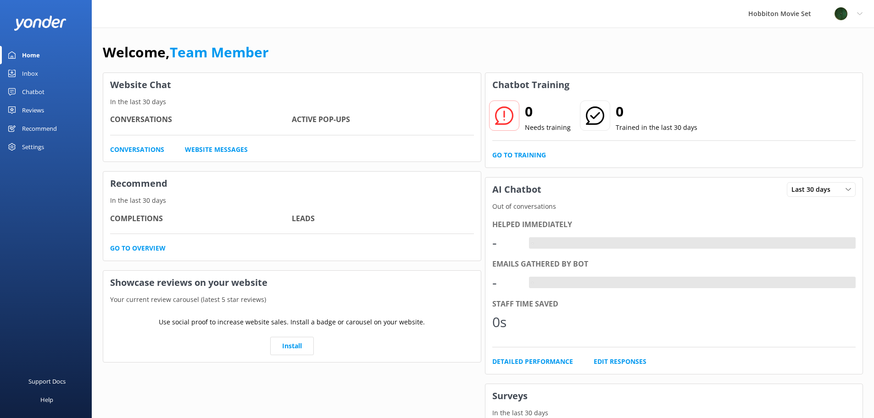 This screenshot has width=874, height=418. What do you see at coordinates (547, 127) in the screenshot?
I see `p: Needs training` at bounding box center [547, 127].